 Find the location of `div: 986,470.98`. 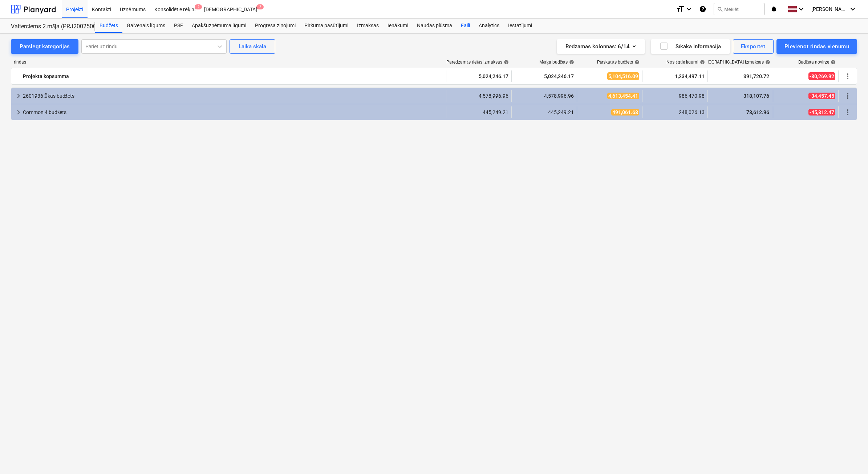

div: 986,470.98 is located at coordinates (675, 96).